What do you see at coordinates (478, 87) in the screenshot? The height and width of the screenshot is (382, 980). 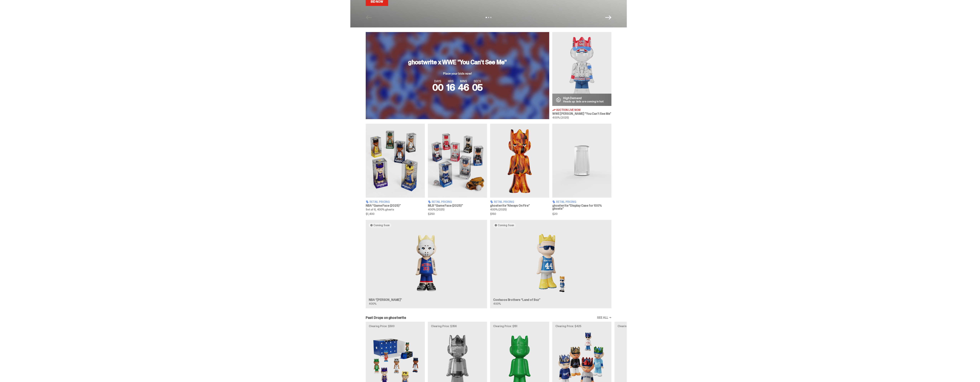 I see `span: 05` at bounding box center [478, 87].